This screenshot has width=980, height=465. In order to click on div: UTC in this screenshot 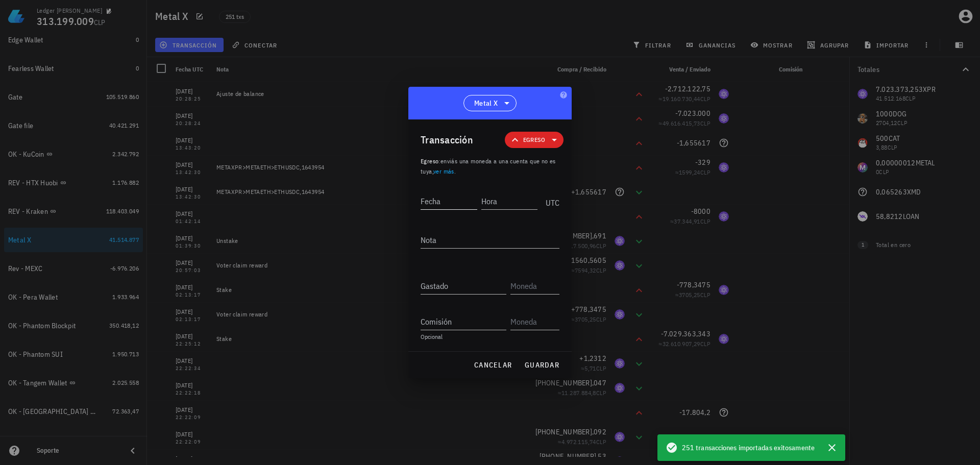, I will do `click(550, 200)`.